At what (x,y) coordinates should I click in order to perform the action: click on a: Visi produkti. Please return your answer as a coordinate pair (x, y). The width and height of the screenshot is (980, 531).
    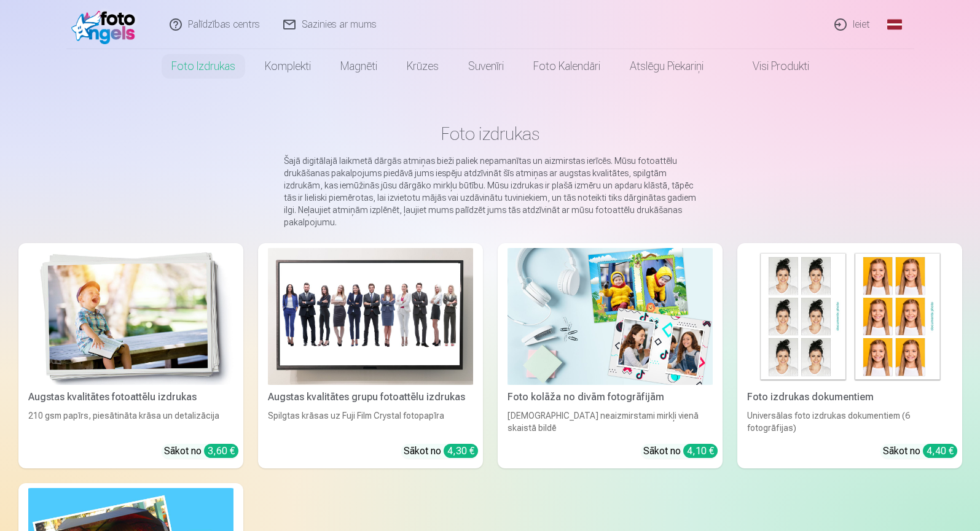
    Looking at the image, I should click on (771, 67).